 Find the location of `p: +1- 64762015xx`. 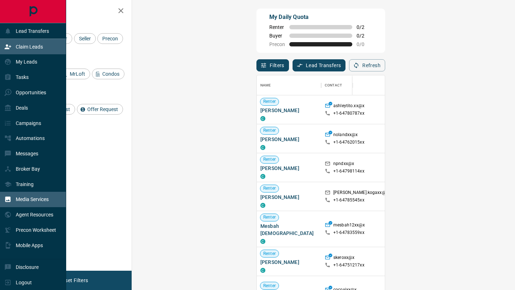

p: +1- 64762015xx is located at coordinates (349, 142).